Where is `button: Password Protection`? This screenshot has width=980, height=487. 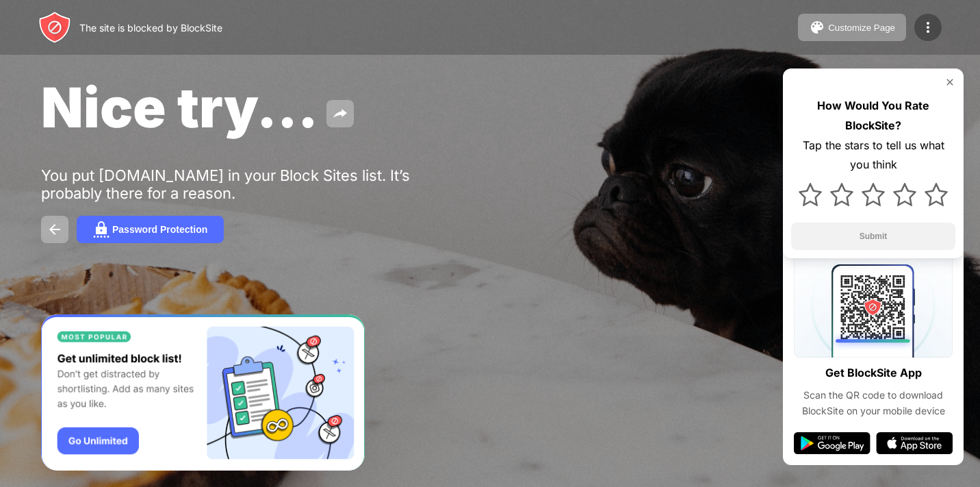 button: Password Protection is located at coordinates (150, 229).